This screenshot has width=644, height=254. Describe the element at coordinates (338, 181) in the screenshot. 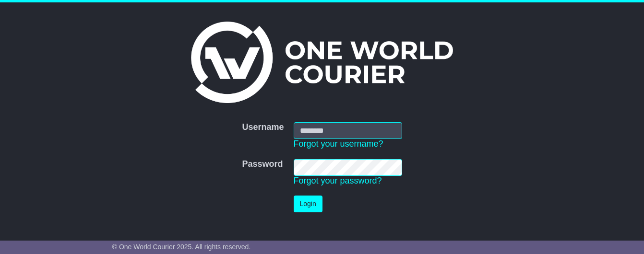

I see `a: Forgot your password?` at that location.